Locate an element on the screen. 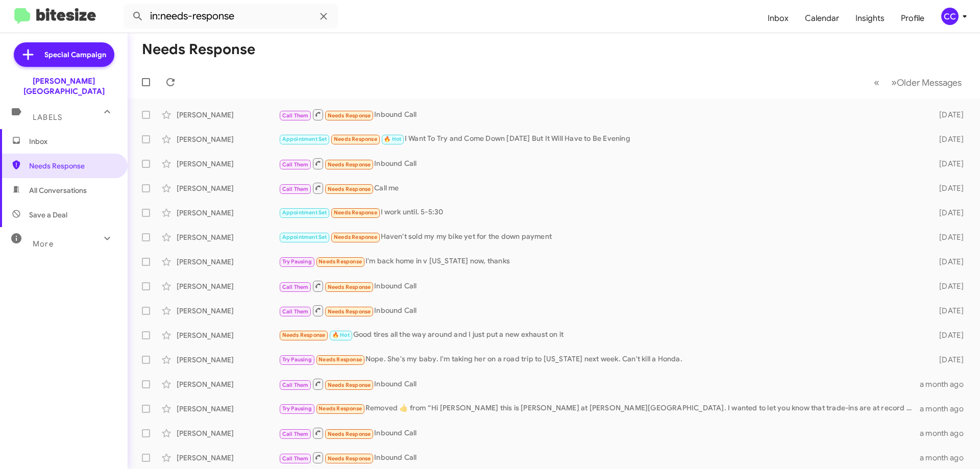 The width and height of the screenshot is (980, 469). span: Profile is located at coordinates (913, 18).